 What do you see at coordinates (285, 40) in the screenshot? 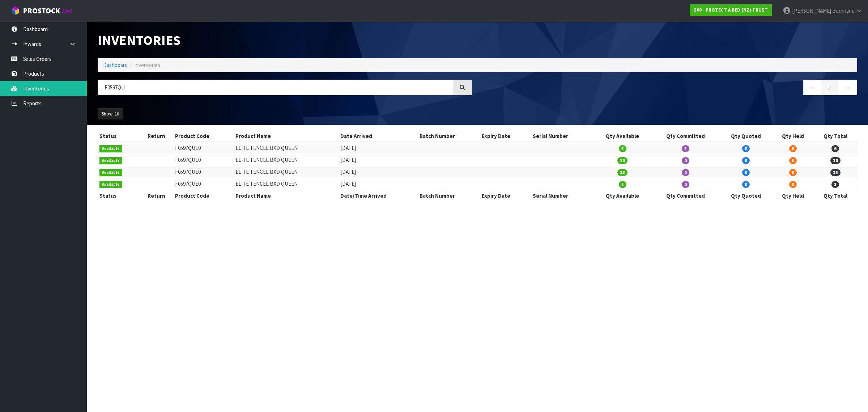
I see `h1: Inventories` at bounding box center [285, 40].